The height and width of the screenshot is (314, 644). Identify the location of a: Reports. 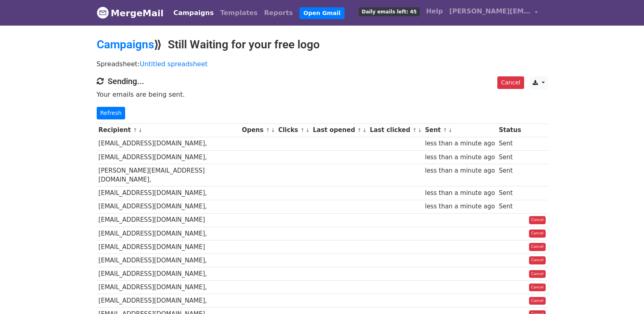
(278, 13).